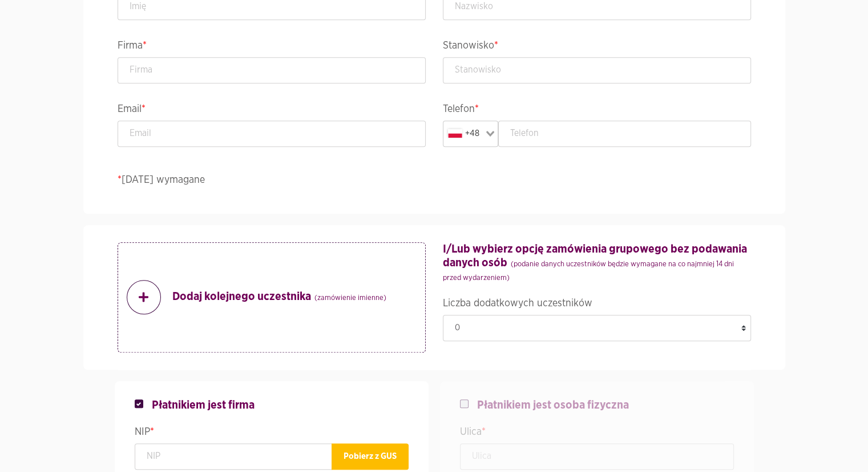 The width and height of the screenshot is (868, 472). I want to click on legend: Firma, so click(271, 47).